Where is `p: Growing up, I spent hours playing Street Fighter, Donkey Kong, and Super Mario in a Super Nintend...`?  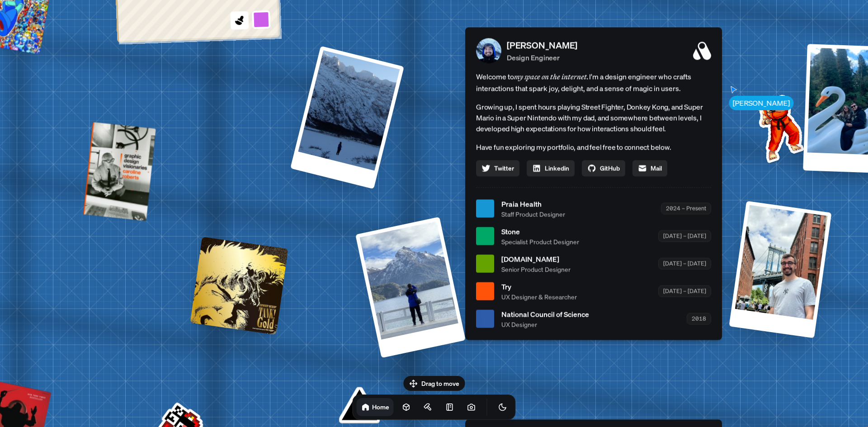
p: Growing up, I spent hours playing Street Fighter, Donkey Kong, and Super Mario in a Super Nintend... is located at coordinates (594, 117).